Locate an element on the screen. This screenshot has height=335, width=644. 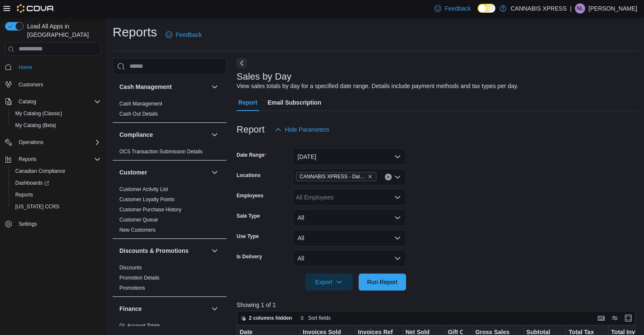
span: My Catalog (Classic) is located at coordinates (56, 113).